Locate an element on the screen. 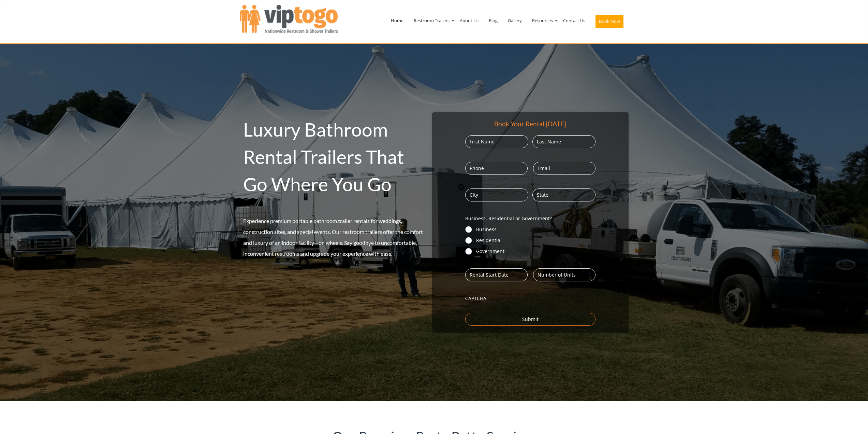 Image resolution: width=868 pixels, height=434 pixels. label: Government is located at coordinates (535, 251).